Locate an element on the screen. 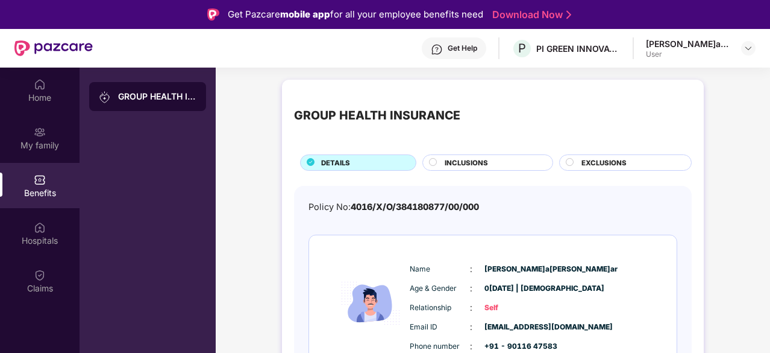 This screenshot has width=770, height=353. img: svg+xml;base64,PHN2ZyBpZD0iRHJvcGRvd24tMzJ4MzIiIHhtbG5zPSJodHRwOi8vd3d3LnczLm9yZy8yMDAwL3N2ZyIgd2... is located at coordinates (748, 48).